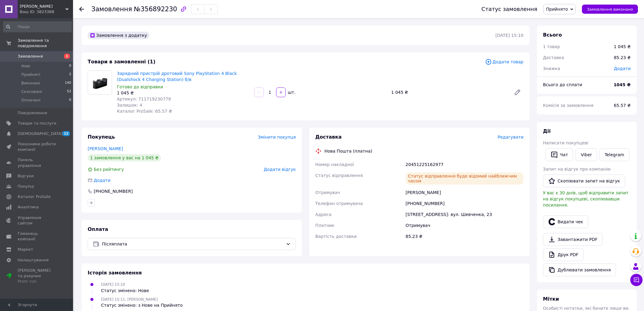 This screenshot has height=311, width=644. What do you see at coordinates (328, 192) in the screenshot?
I see `span: Отримувач` at bounding box center [328, 192].